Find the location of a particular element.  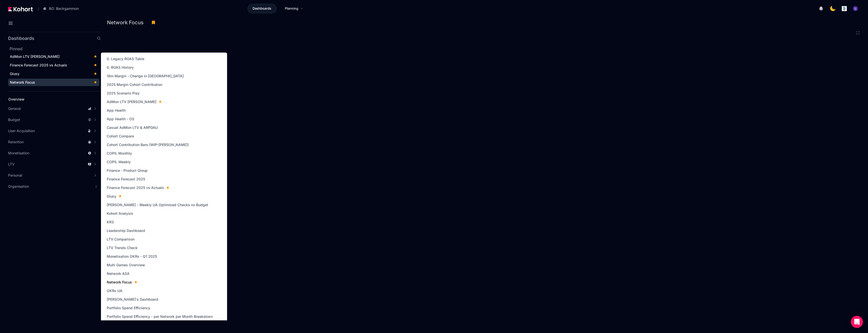

span: COPIL Monthly is located at coordinates (119, 153).